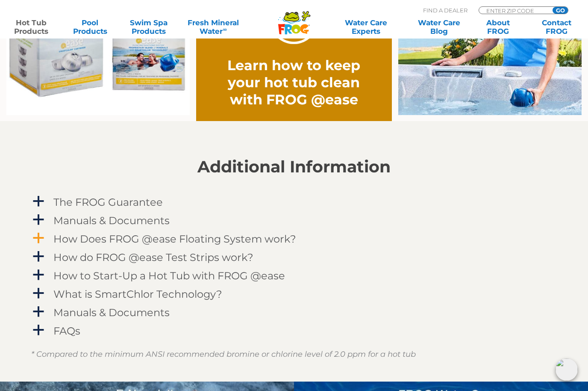 The height and width of the screenshot is (391, 588). I want to click on h4: FAQs, so click(66, 331).